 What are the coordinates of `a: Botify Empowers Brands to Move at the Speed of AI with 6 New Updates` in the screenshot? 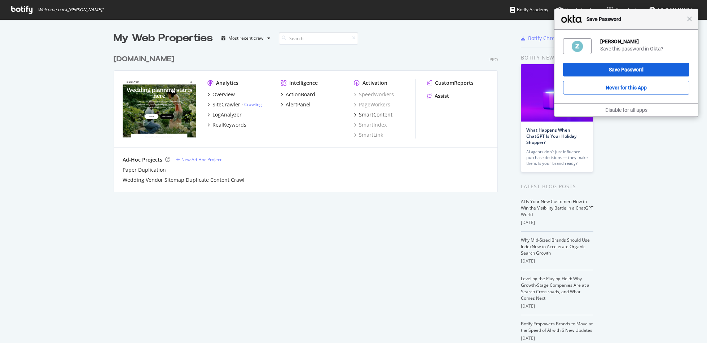 It's located at (557, 327).